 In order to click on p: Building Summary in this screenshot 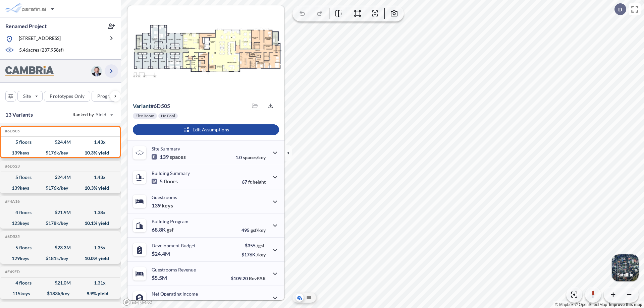, I will do `click(170, 173)`.